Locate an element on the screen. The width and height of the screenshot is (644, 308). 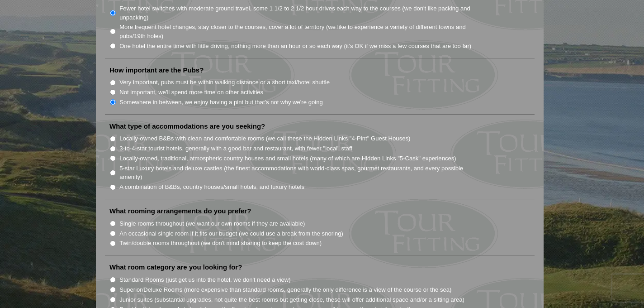
label: Not important, we'll spend more time on other activities is located at coordinates (191, 92).